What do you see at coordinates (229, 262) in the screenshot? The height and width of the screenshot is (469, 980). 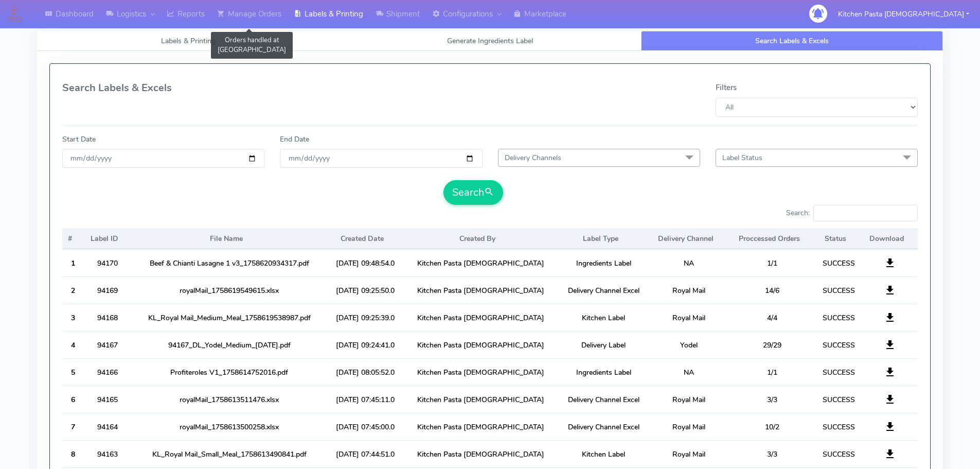 I see `td: Beef & Chianti Lasagne 1 v3_1758620934317.pdf` at bounding box center [229, 262].